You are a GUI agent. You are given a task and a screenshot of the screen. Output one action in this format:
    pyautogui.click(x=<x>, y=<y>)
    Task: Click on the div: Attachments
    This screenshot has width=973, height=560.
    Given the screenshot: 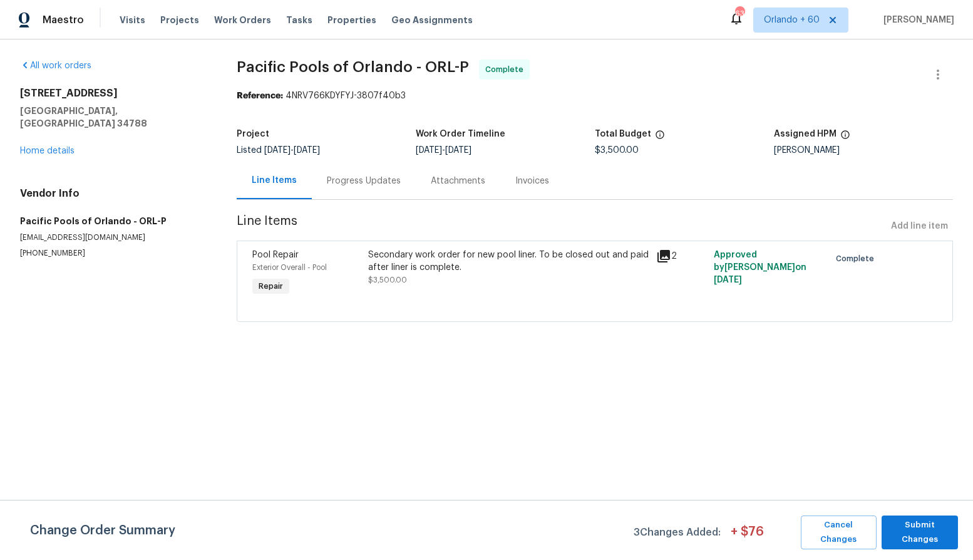 What is the action you would take?
    pyautogui.click(x=458, y=180)
    